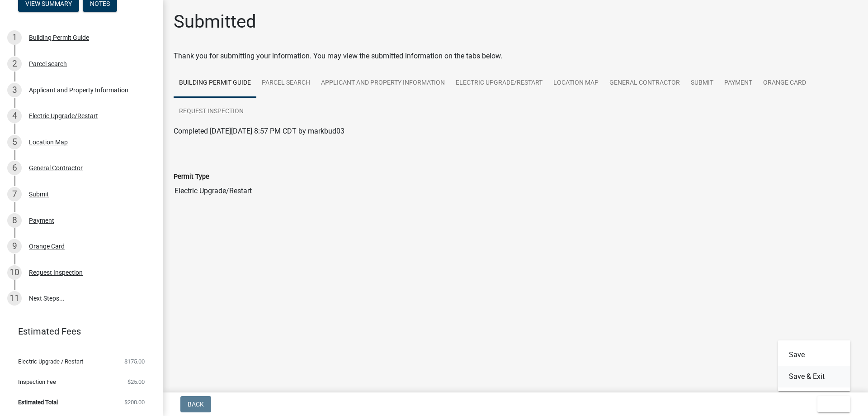 Image resolution: width=868 pixels, height=416 pixels. What do you see at coordinates (48, 64) in the screenshot?
I see `div: Parcel search` at bounding box center [48, 64].